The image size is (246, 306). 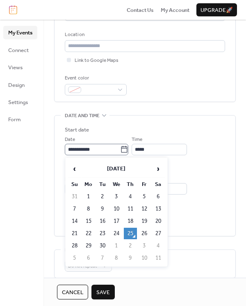 I want to click on td: 15, so click(x=88, y=221).